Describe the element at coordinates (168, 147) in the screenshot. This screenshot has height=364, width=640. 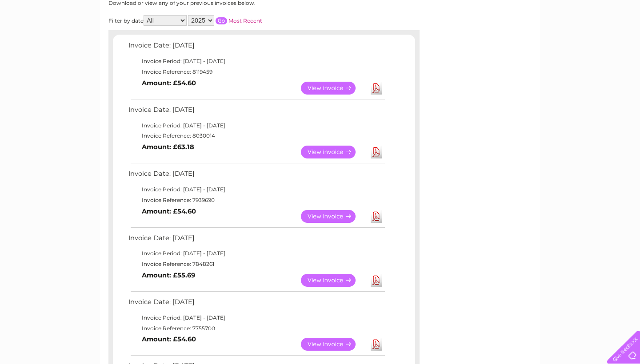
I see `b: Amount: £63.18` at that location.